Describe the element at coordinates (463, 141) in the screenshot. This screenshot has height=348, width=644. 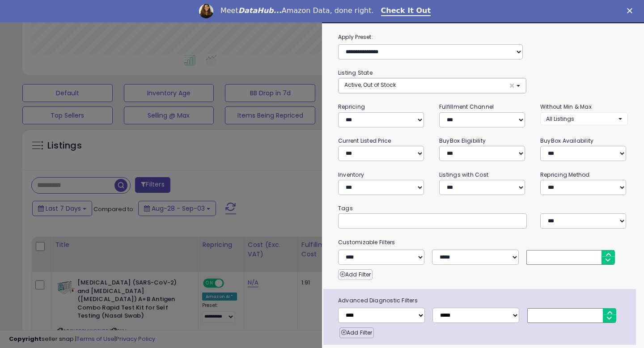
I see `small: BuyBox Eligibility` at that location.